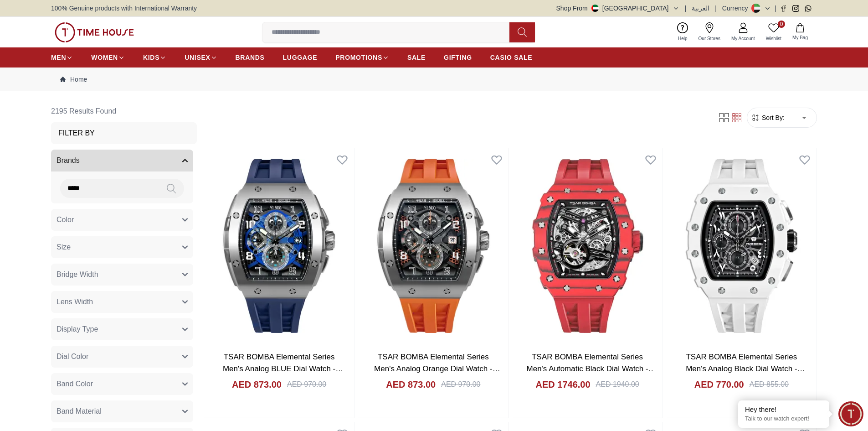 The width and height of the screenshot is (868, 431). Describe the element at coordinates (108, 57) in the screenshot. I see `a: WOMEN` at that location.